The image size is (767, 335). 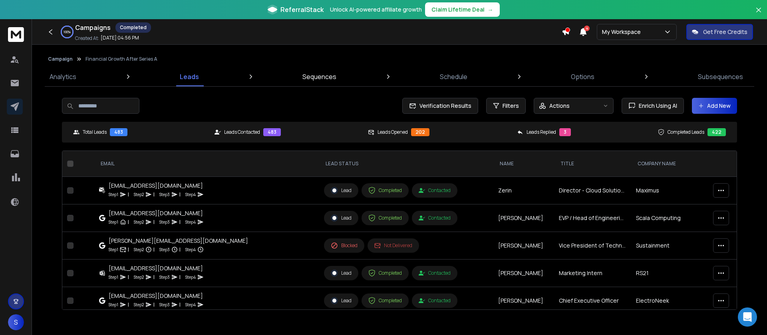 What do you see at coordinates (670, 218) in the screenshot?
I see `td: Scala Computing` at bounding box center [670, 218].